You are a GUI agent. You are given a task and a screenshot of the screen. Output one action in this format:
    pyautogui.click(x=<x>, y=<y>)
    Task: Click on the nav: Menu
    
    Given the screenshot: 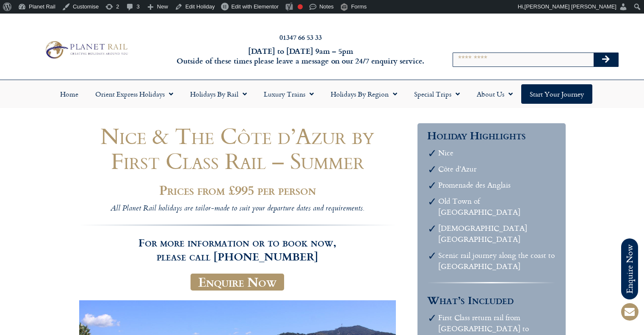 What is the action you would take?
    pyautogui.click(x=322, y=94)
    